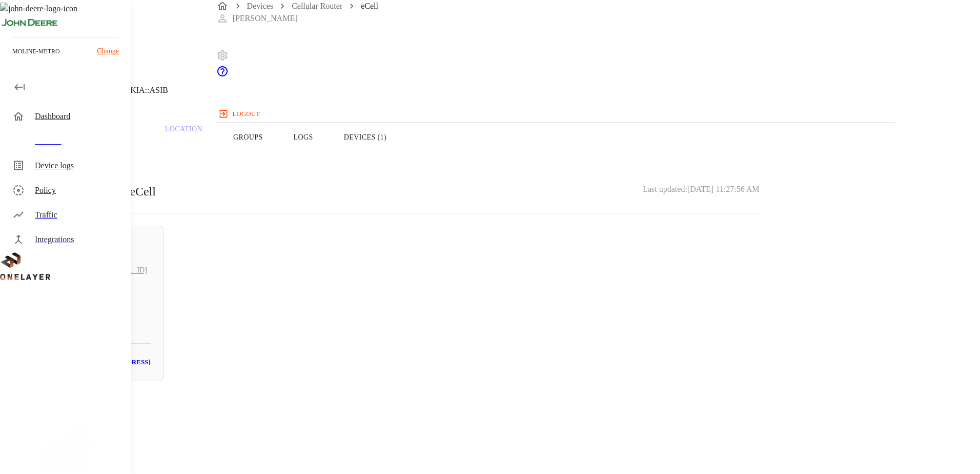 The height and width of the screenshot is (474, 980). Describe the element at coordinates (90, 191) in the screenshot. I see `p: Devices connected to eCell` at that location.